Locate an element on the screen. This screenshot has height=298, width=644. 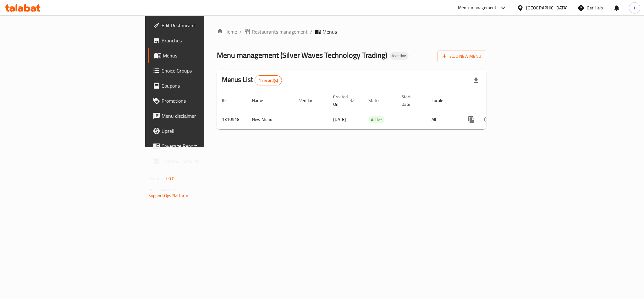
div: Inactive is located at coordinates (399, 56).